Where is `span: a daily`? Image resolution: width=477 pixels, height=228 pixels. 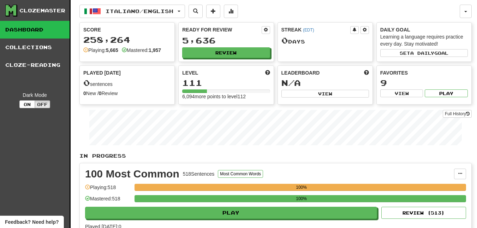
span: a daily is located at coordinates (423, 53).